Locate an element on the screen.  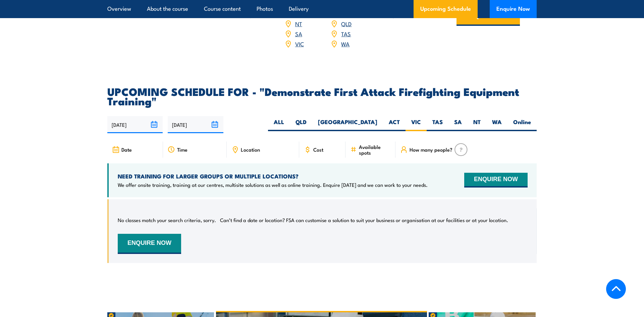
label: SA is located at coordinates (458, 124).